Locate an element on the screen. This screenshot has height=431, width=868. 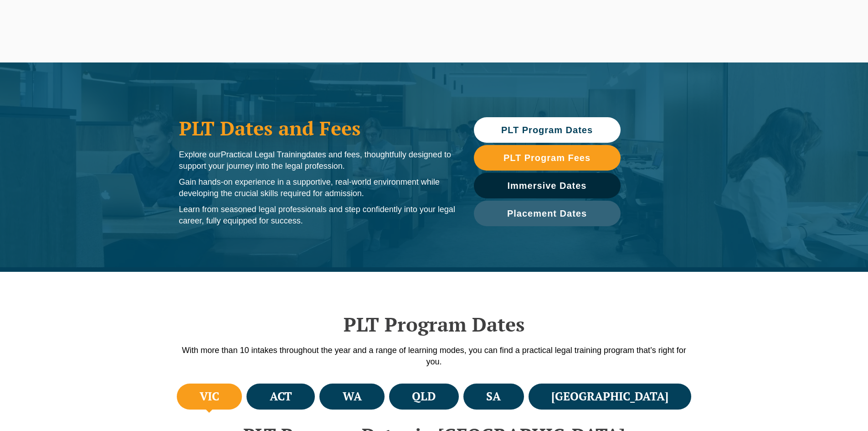
span: PLT Program Dates is located at coordinates (547, 130).